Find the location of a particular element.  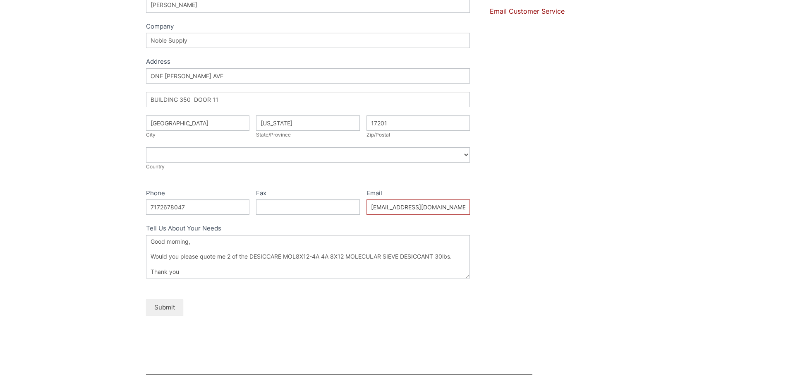

div: Address is located at coordinates (308, 62).